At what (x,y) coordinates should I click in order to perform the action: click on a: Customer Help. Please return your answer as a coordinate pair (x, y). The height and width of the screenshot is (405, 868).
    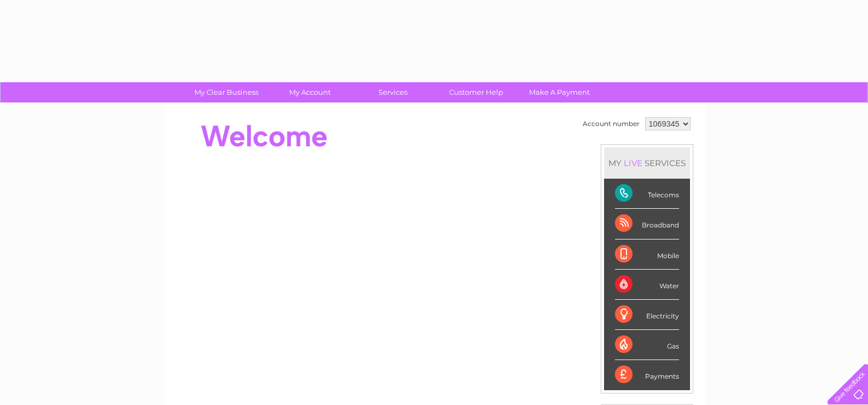
    Looking at the image, I should click on (475, 92).